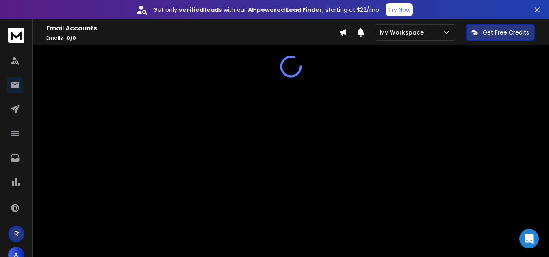 The height and width of the screenshot is (257, 549). Describe the element at coordinates (399, 10) in the screenshot. I see `p: Try Now` at that location.